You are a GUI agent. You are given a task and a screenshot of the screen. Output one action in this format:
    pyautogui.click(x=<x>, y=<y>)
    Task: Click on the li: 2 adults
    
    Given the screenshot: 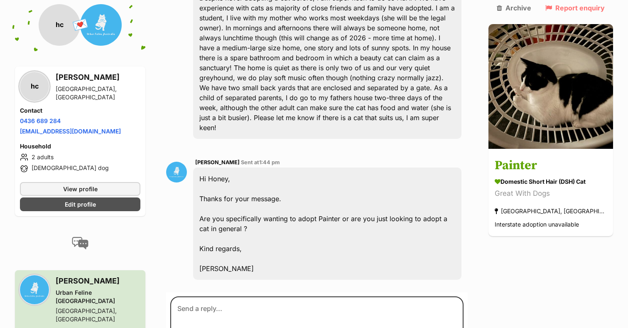 What is the action you would take?
    pyautogui.click(x=80, y=157)
    